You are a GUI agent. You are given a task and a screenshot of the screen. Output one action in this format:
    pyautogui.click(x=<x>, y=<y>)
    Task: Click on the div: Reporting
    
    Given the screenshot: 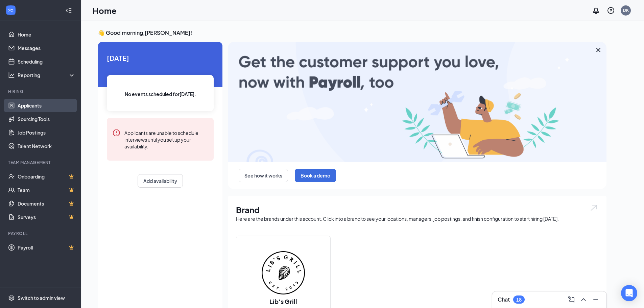 What is the action you would take?
    pyautogui.click(x=47, y=75)
    